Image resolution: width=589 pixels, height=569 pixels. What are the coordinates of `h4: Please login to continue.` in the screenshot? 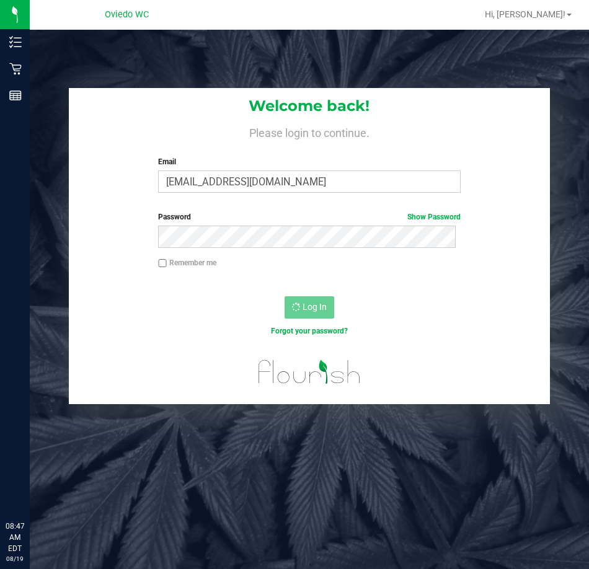 It's located at (309, 131).